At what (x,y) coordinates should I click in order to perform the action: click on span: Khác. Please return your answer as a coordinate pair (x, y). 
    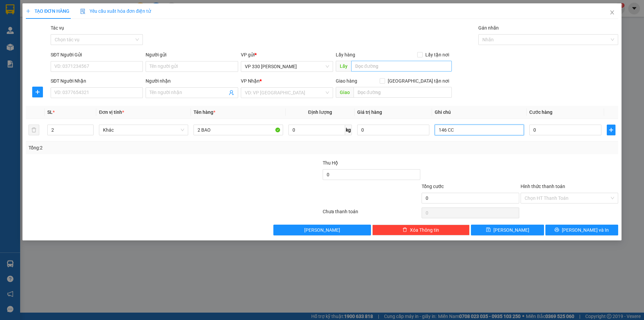
    Looking at the image, I should click on (143, 130).